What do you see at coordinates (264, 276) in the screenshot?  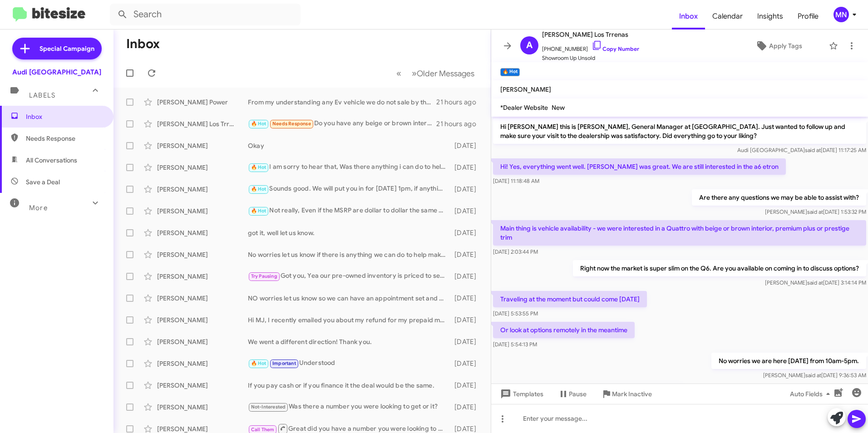 I see `span: Try Pausing` at bounding box center [264, 276].